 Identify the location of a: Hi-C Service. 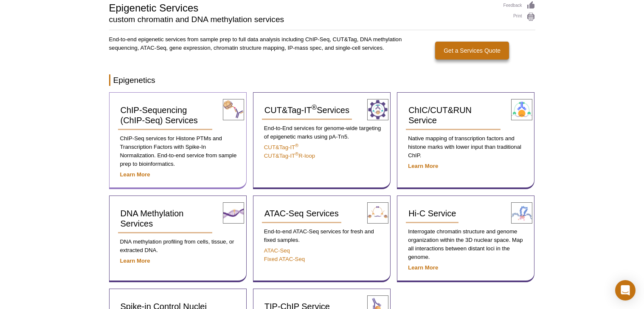
(432, 214).